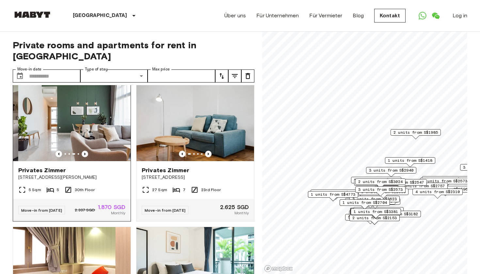 This screenshot has height=274, width=480. I want to click on span: 5 units from S$1680, so click(370, 217).